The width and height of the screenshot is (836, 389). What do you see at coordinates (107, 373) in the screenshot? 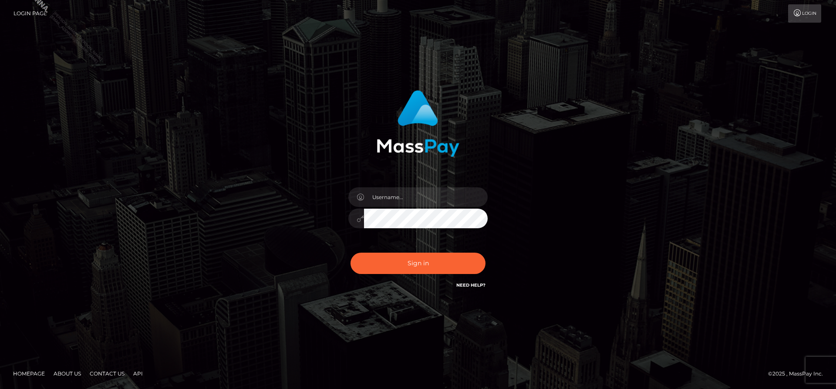
I see `a: Contact Us` at bounding box center [107, 373].